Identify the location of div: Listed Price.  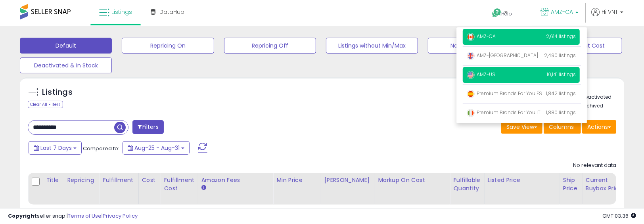
(522, 180).